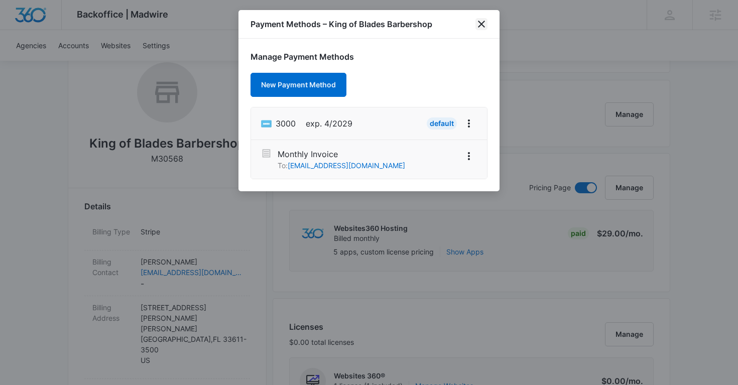  Describe the element at coordinates (481, 24) in the screenshot. I see `button: close` at that location.